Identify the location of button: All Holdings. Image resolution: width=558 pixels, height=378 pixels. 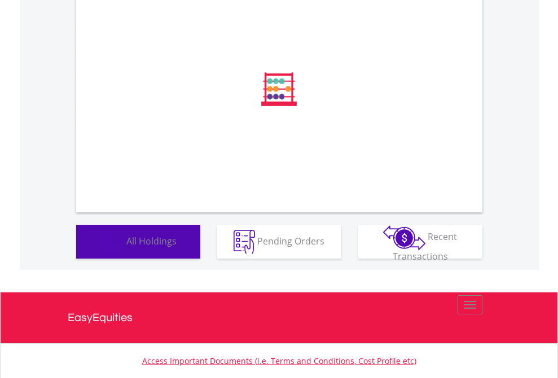
(138, 242).